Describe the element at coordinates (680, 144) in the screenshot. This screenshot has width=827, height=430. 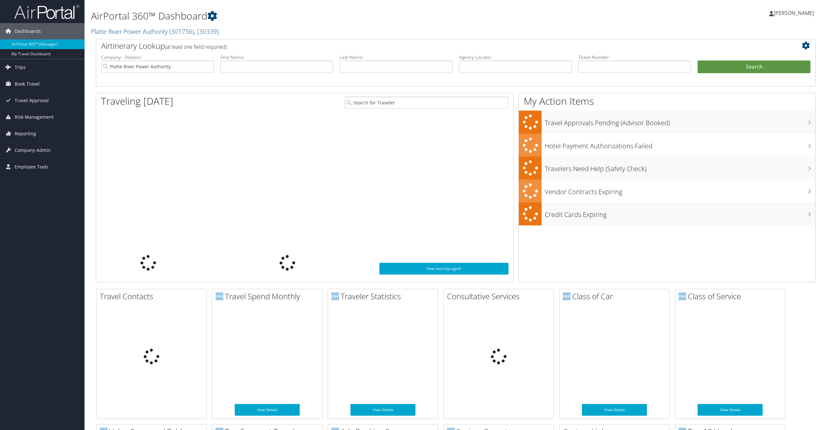
I see `h3: Hotel Payment Authorizations Failed` at that location.